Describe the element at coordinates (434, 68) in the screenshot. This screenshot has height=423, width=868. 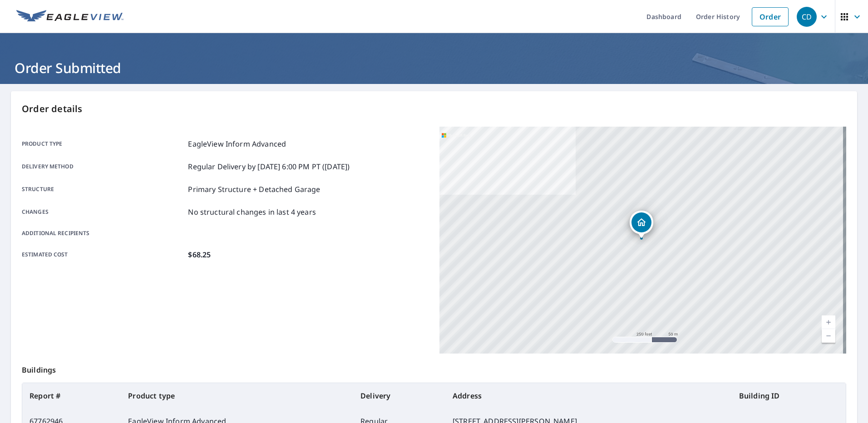
I see `h1: Order Submitted` at that location.